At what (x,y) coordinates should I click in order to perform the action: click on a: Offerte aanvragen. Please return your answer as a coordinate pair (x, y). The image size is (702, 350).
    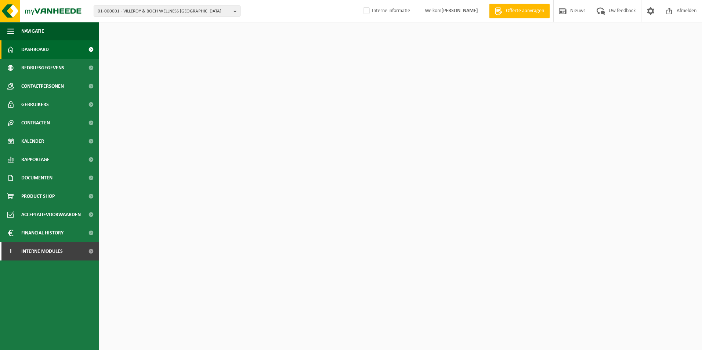
    Looking at the image, I should click on (519, 11).